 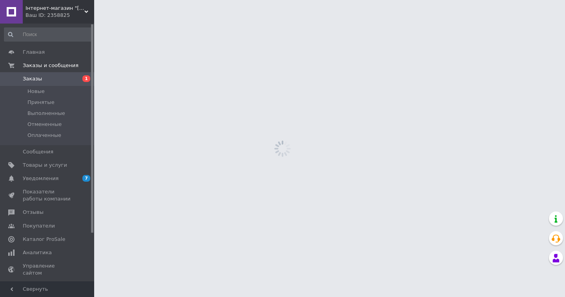 What do you see at coordinates (38, 152) in the screenshot?
I see `span: Сообщения` at bounding box center [38, 152].